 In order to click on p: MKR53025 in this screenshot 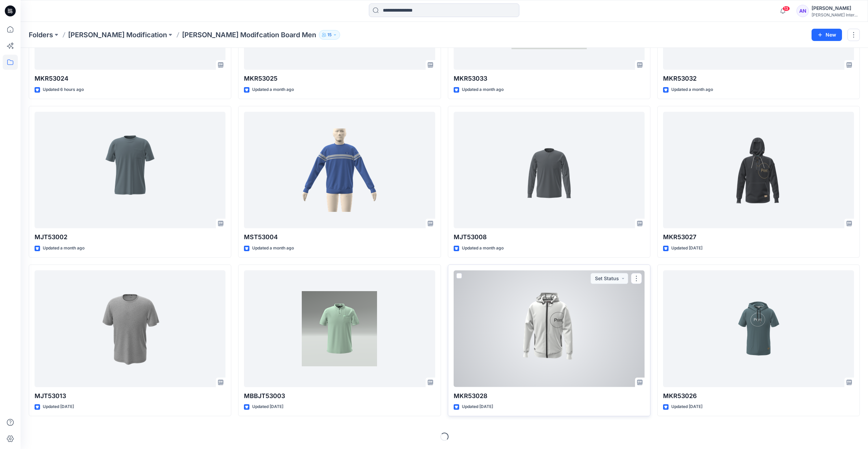, I will do `click(340, 78)`.